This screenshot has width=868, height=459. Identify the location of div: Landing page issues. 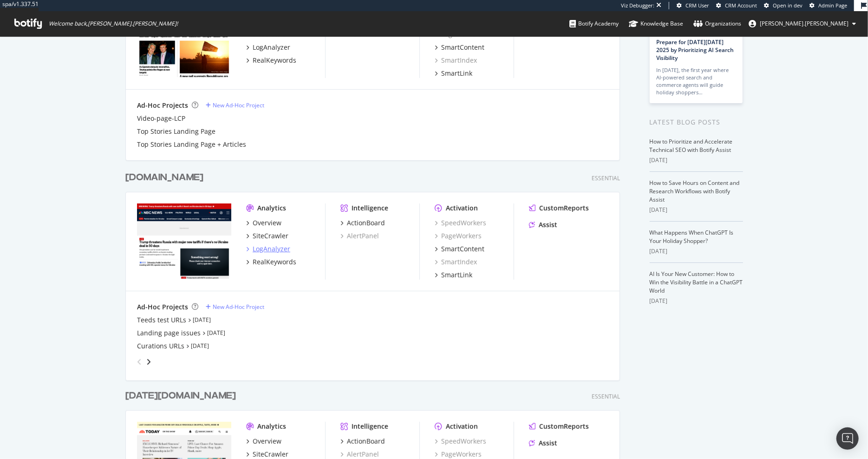
(169, 333).